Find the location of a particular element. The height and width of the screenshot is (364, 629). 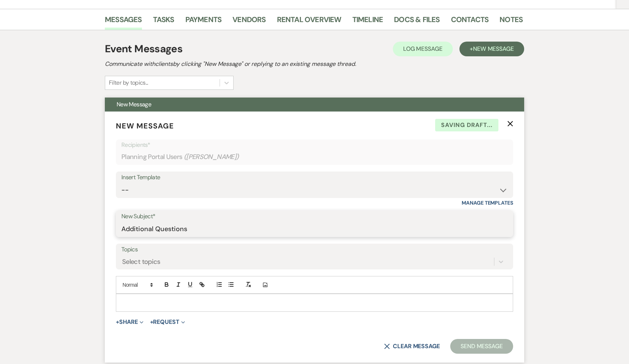

button: Share is located at coordinates (129, 322).